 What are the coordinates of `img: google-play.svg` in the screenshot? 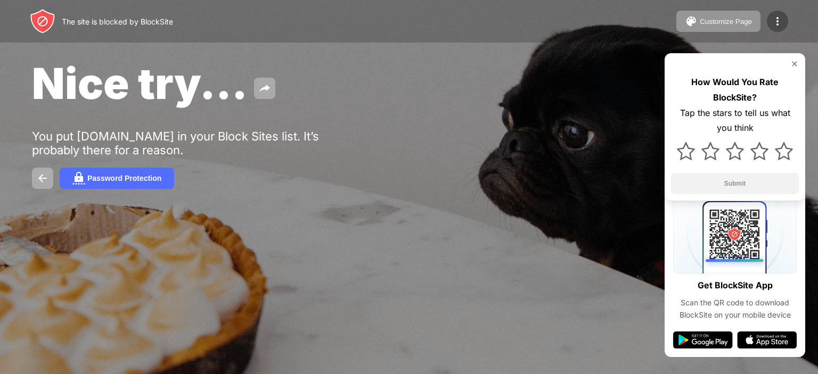 It's located at (703, 340).